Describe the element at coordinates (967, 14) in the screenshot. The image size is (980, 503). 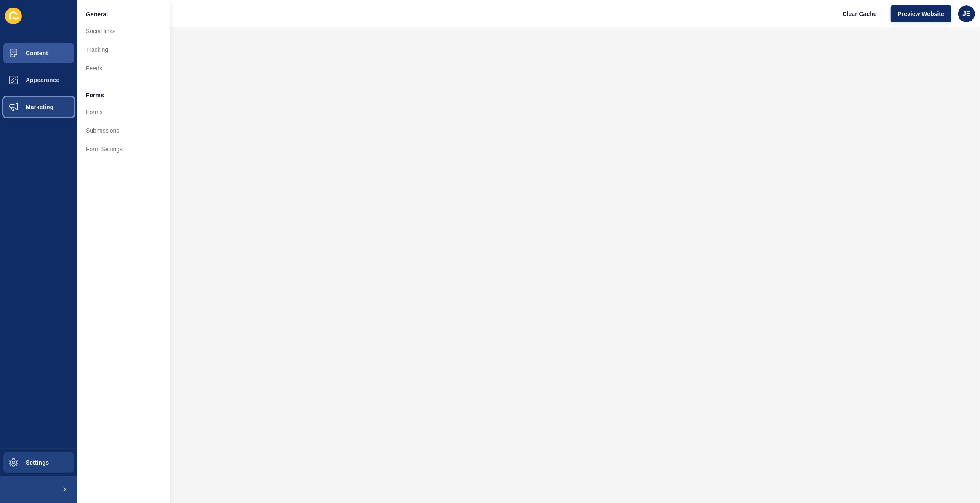
I see `span: JE` at that location.